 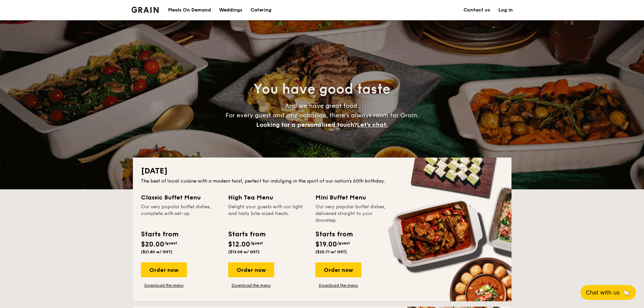 I want to click on span: And we have great food. For every guest and any occasion, there’s always room for Grain., so click(x=322, y=115).